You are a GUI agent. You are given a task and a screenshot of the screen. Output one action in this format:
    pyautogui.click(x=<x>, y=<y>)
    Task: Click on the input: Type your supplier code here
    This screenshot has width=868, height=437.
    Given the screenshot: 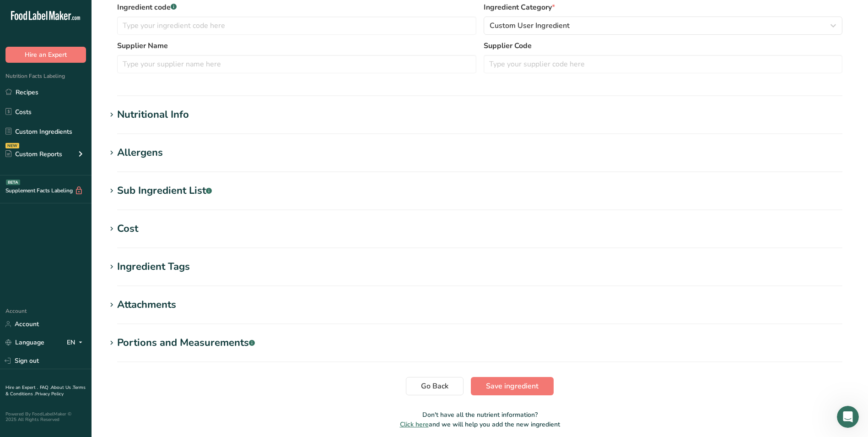 What is the action you would take?
    pyautogui.click(x=663, y=64)
    